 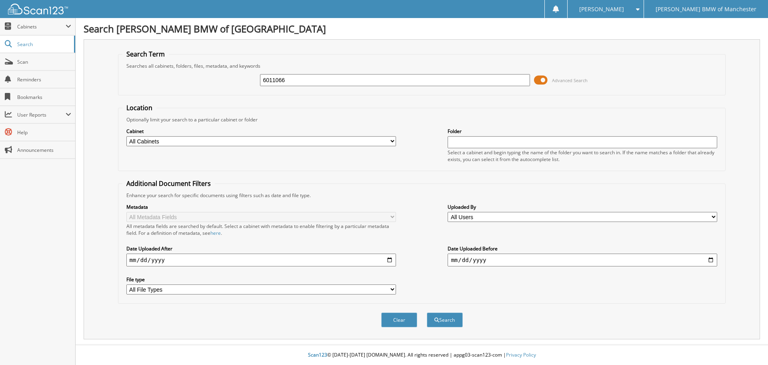 What do you see at coordinates (261, 248) in the screenshot?
I see `label: Date Uploaded After` at bounding box center [261, 248].